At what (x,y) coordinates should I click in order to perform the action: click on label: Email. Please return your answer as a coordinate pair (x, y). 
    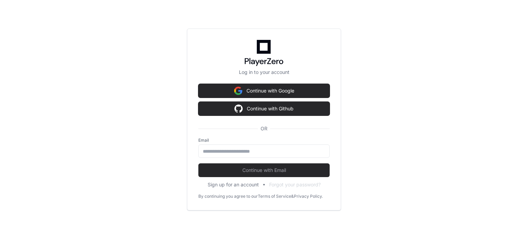
    Looking at the image, I should click on (264, 140).